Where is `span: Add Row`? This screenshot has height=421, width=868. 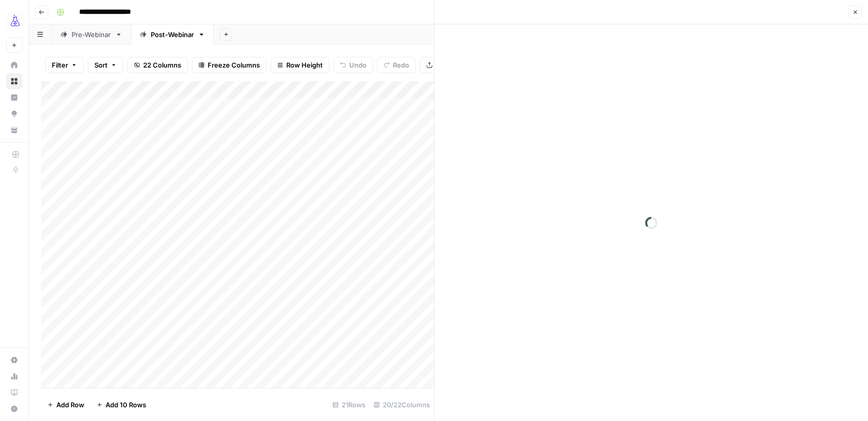 span: Add Row is located at coordinates (70, 405).